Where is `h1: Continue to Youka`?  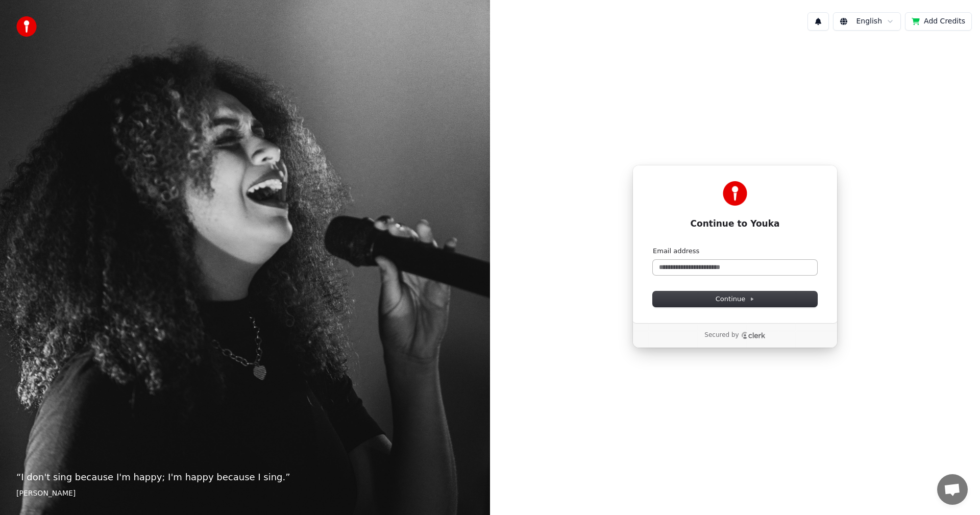 h1: Continue to Youka is located at coordinates (735, 224).